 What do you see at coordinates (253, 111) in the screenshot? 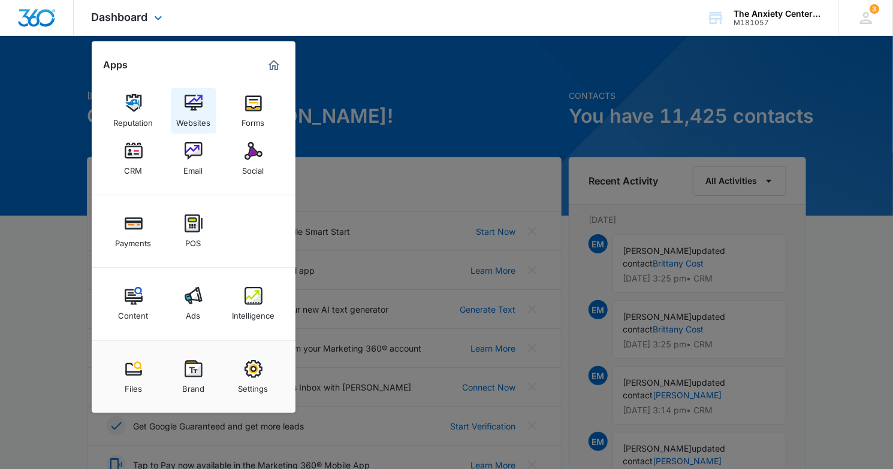
I see `a: Forms` at bounding box center [253, 111].